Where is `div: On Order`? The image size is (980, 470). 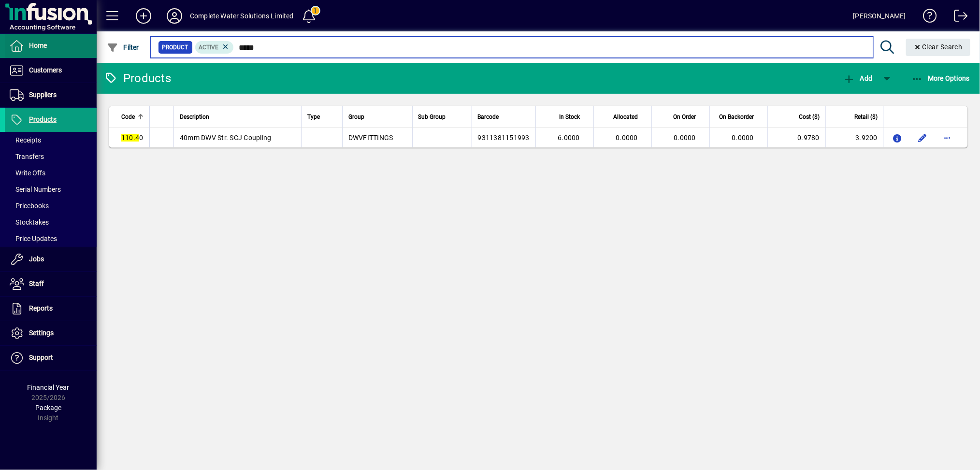
div: On Order is located at coordinates (681, 117).